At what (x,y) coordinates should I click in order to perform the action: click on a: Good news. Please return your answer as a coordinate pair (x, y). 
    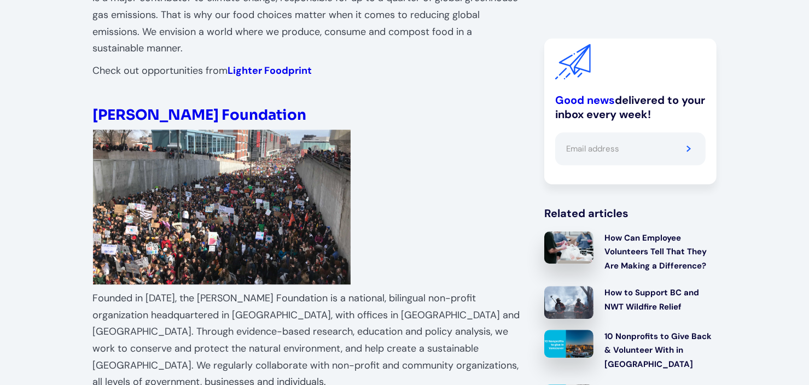
    Looking at the image, I should click on (585, 100).